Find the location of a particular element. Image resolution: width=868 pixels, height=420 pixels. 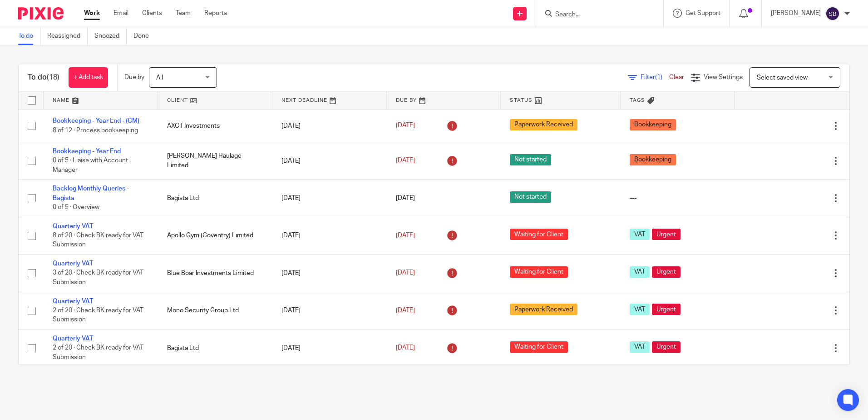

input: Search is located at coordinates (595, 15).